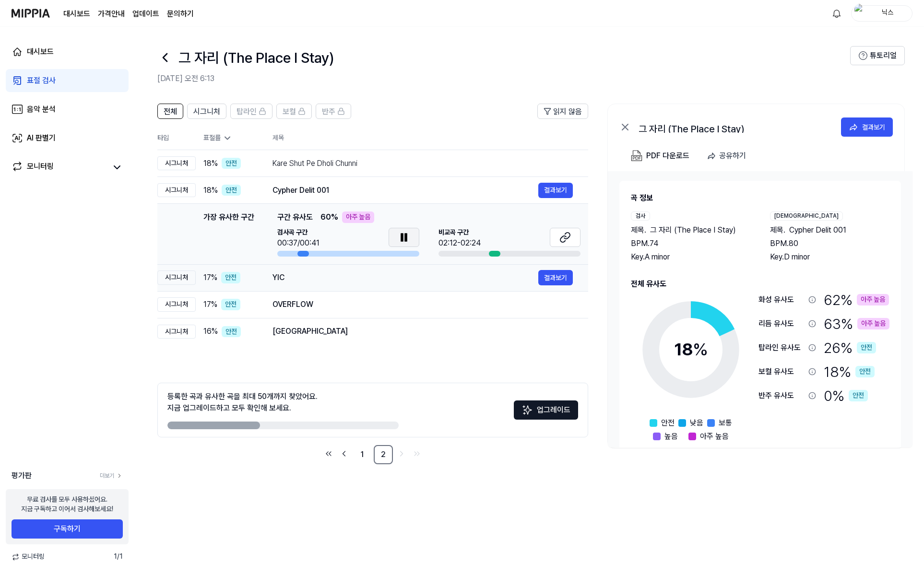 The image size is (924, 575). I want to click on div: 탑라인 유사도, so click(781, 347).